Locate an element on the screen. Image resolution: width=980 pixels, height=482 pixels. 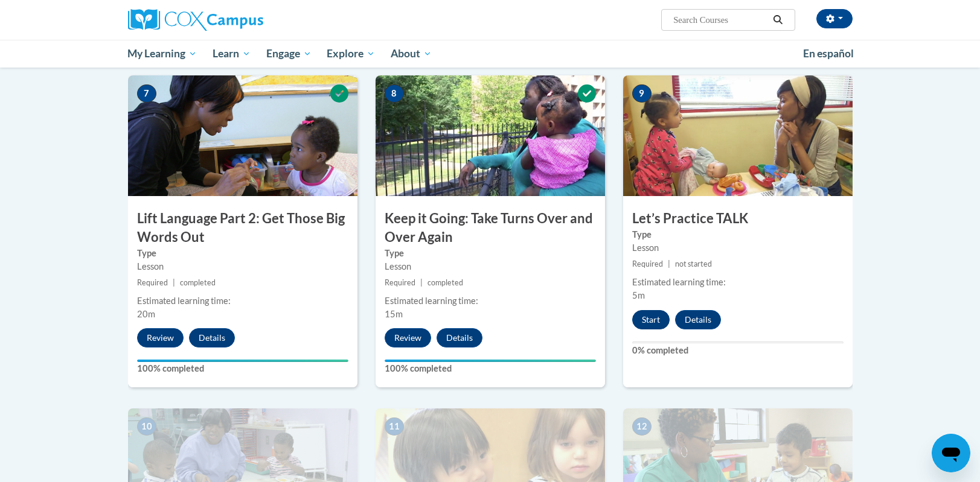
span: About is located at coordinates (411, 54).